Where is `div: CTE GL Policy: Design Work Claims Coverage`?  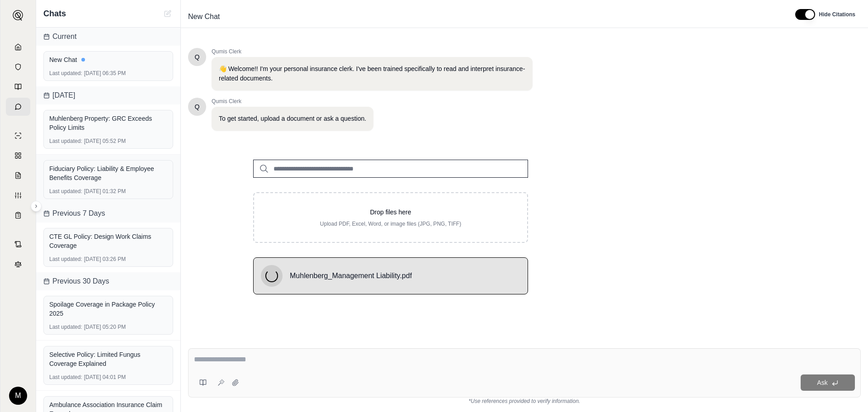
div: CTE GL Policy: Design Work Claims Coverage is located at coordinates (108, 241).